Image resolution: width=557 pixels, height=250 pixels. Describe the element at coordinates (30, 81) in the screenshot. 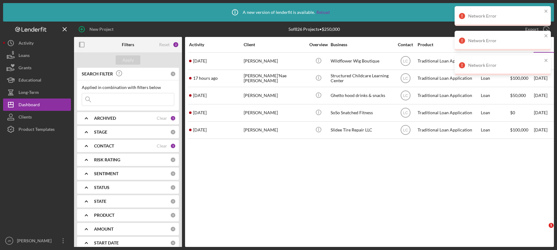

I see `div: Educational` at that location.